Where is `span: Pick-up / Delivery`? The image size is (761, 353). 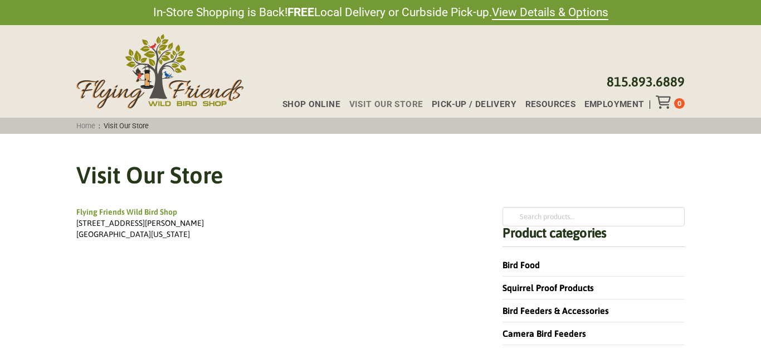
span: Pick-up / Delivery is located at coordinates (474, 104).